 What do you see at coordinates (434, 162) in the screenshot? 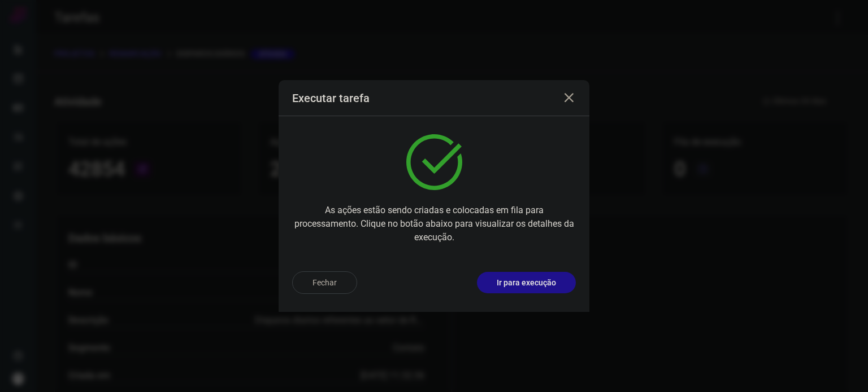
I see `img: verified.svg` at bounding box center [434, 162].